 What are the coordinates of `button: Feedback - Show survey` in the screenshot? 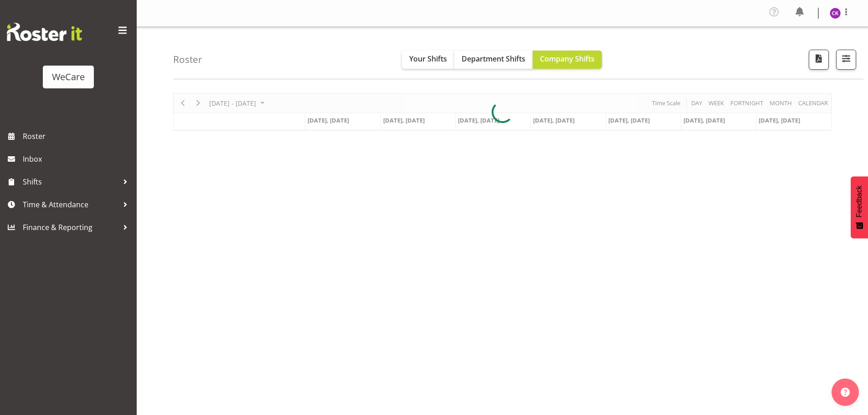 It's located at (860, 208).